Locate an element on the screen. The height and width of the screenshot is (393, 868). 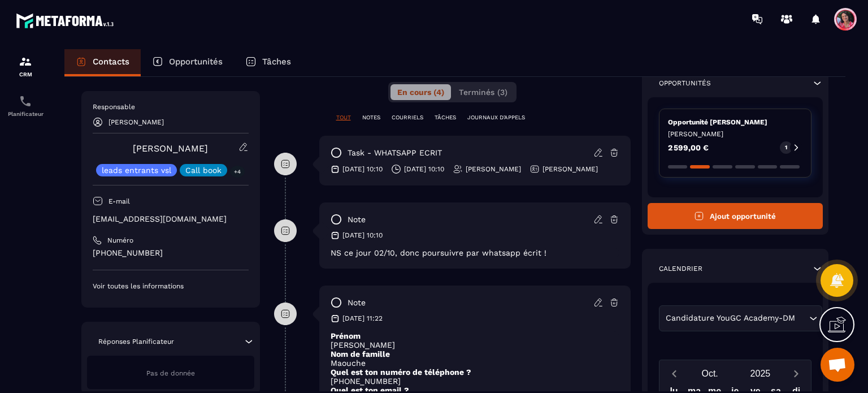
p: leads entrants vsl is located at coordinates (137, 170).